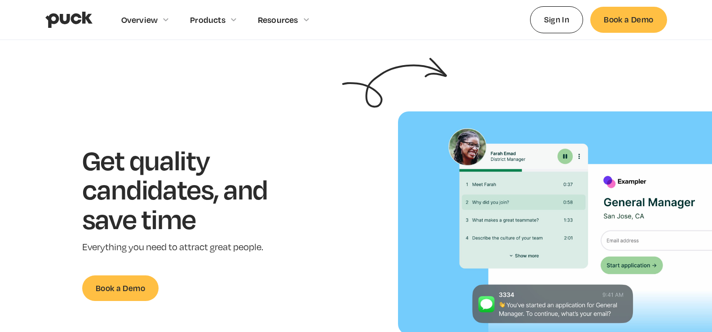 This screenshot has height=332, width=712. I want to click on div: Products, so click(207, 20).